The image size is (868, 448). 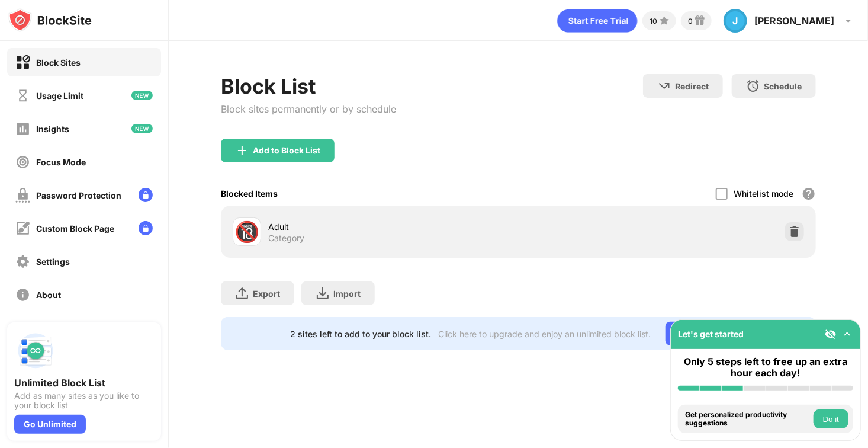 I want to click on div: Password Protection, so click(x=79, y=195).